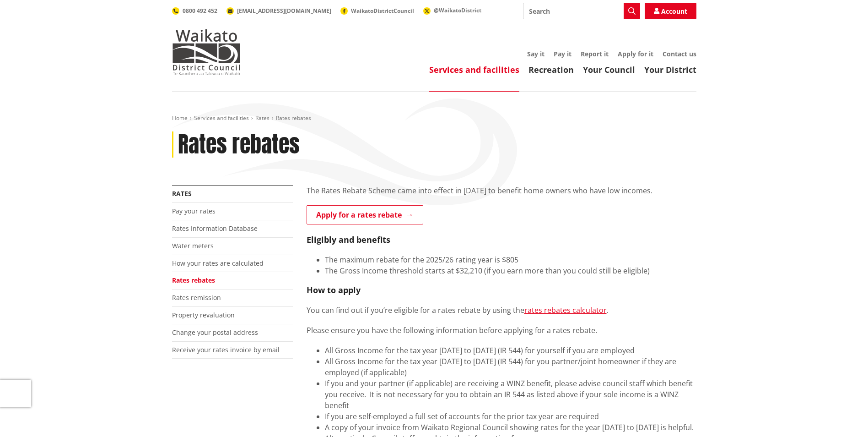 The image size is (868, 437). Describe the element at coordinates (218, 263) in the screenshot. I see `a: How your rates are calculated` at that location.